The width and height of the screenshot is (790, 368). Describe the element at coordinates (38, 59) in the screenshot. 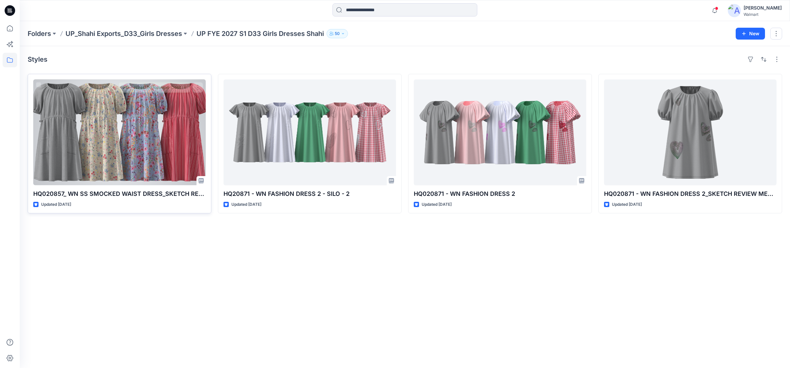

I see `h4: Styles` at that location.